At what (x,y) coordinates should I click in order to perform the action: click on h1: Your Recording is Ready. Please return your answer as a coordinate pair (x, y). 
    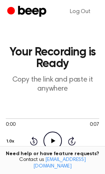
    Looking at the image, I should click on (53, 58).